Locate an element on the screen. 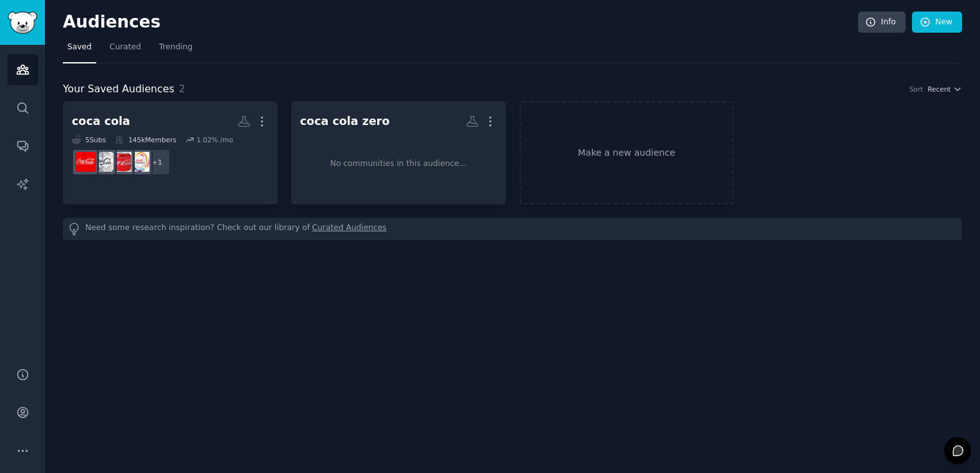 The height and width of the screenshot is (473, 980). div: 145k Members is located at coordinates (146, 140).